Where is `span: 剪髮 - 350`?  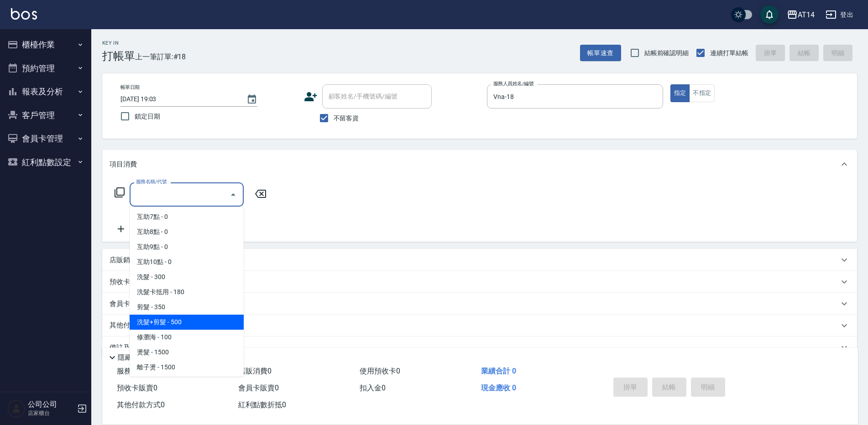 span: 剪髮 - 350 is located at coordinates (187, 307).